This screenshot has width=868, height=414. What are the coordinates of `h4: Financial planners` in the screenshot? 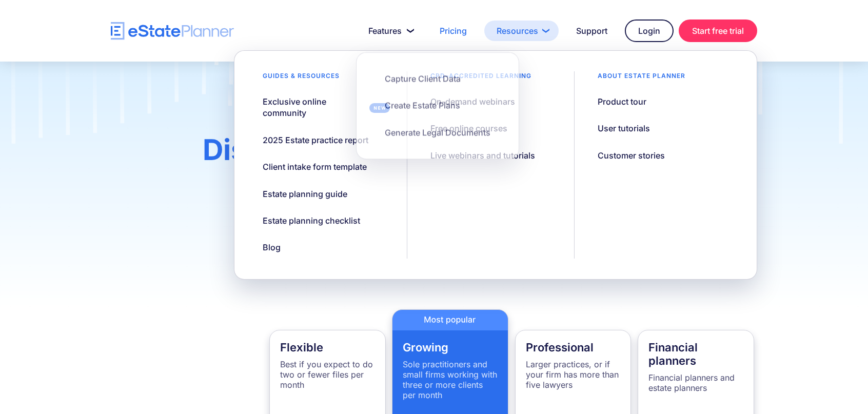 It's located at (696, 354).